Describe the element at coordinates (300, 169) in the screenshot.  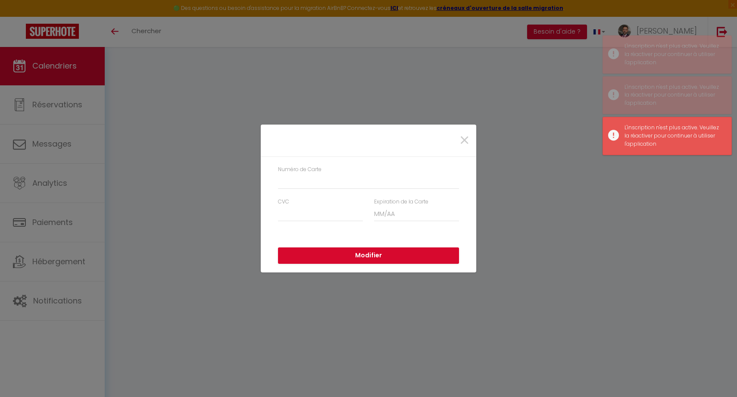
I see `label: Numéro de Carte` at that location.